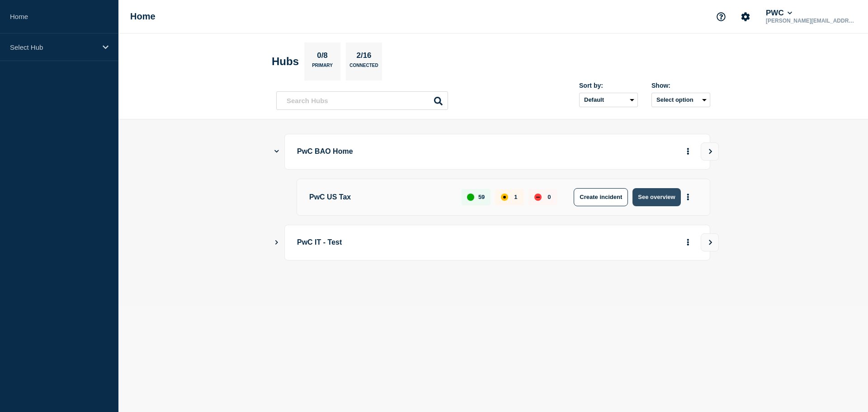 This screenshot has width=868, height=412. Describe the element at coordinates (745, 17) in the screenshot. I see `button: Account settings` at that location.